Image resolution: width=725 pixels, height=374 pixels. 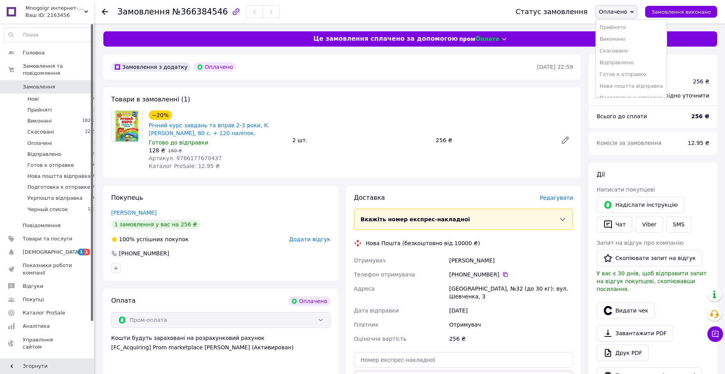 What do you see at coordinates (557, 198) in the screenshot?
I see `span: Редагувати` at bounding box center [557, 198].